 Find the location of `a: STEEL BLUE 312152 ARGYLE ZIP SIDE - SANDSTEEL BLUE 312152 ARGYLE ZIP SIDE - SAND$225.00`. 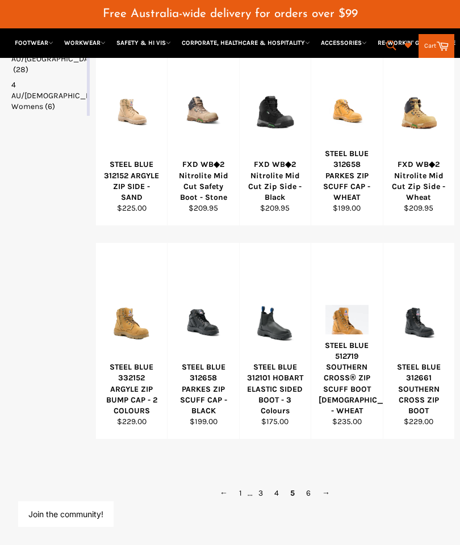

a: STEEL BLUE 312152 ARGYLE ZIP SIDE - SANDSTEEL BLUE 312152 ARGYLE ZIP SIDE - SAND$225.00 is located at coordinates (131, 128).